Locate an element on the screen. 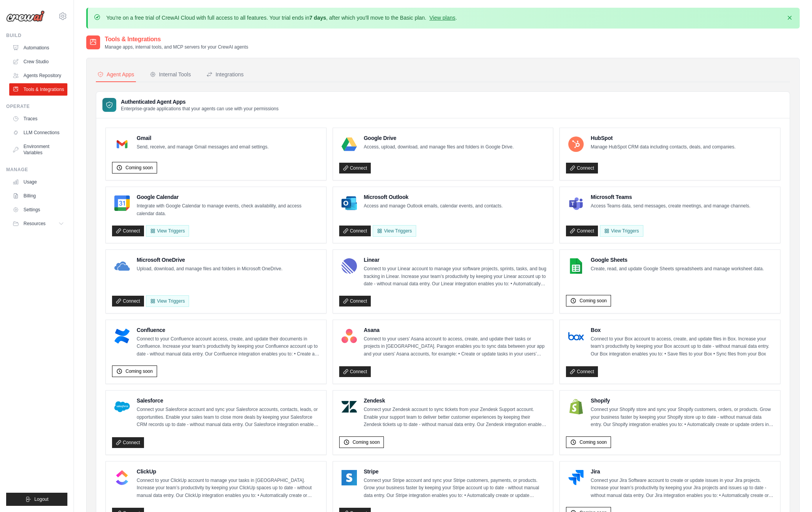  img: Linear Logo is located at coordinates (349, 266).